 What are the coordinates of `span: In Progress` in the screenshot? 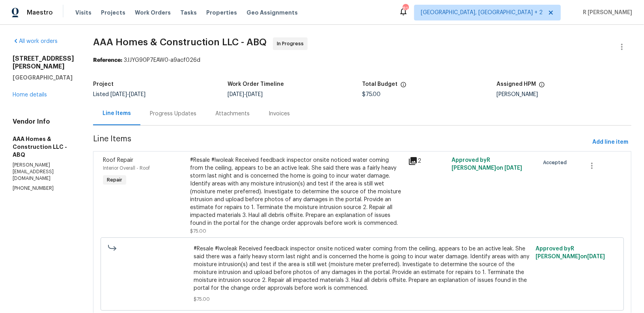 It's located at (292, 44).